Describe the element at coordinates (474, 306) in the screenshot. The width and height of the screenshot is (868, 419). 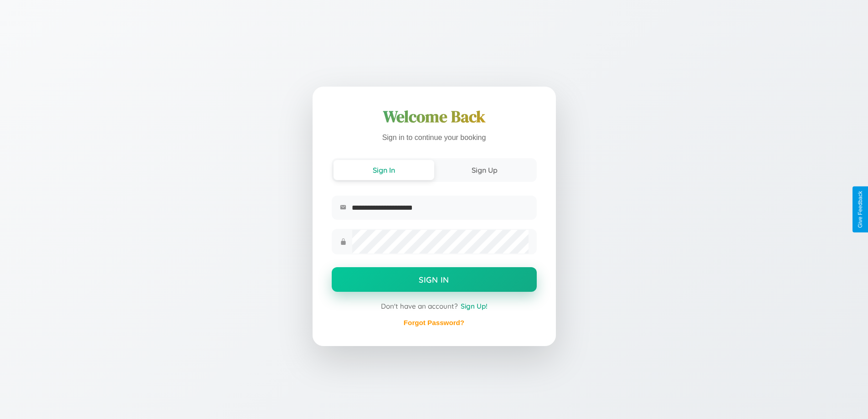
I see `span: Sign Up!` at that location.